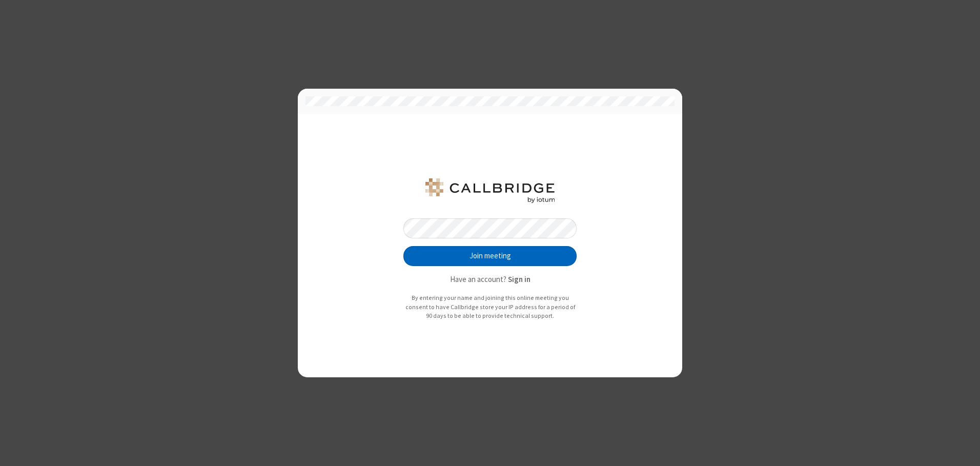  What do you see at coordinates (519, 278) in the screenshot?
I see `strong: Sign in` at bounding box center [519, 278].